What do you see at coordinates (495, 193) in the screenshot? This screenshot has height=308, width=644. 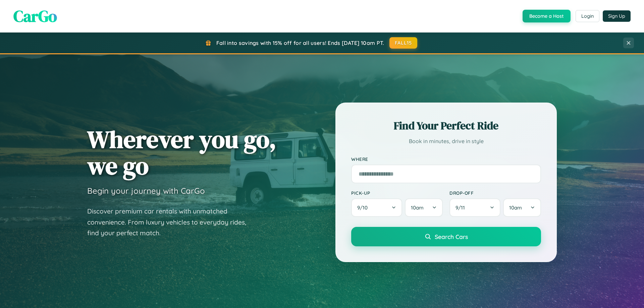 I see `label: Drop-off` at bounding box center [495, 193].